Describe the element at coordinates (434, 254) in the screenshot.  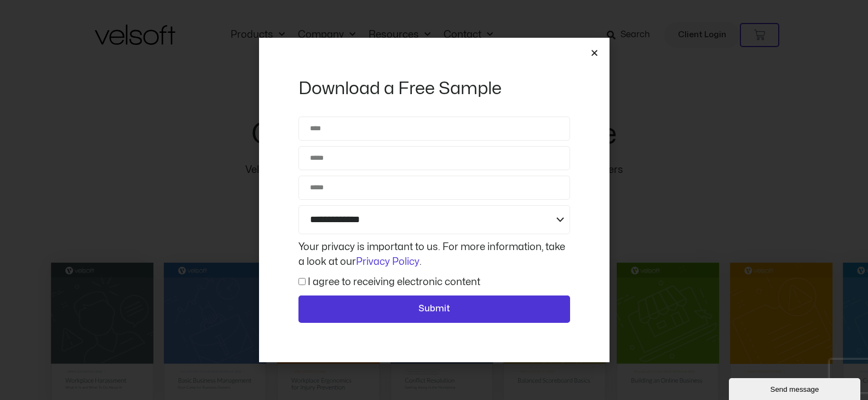
I see `div: Your privacy is important to us. For more information, take a look at our .` at that location.